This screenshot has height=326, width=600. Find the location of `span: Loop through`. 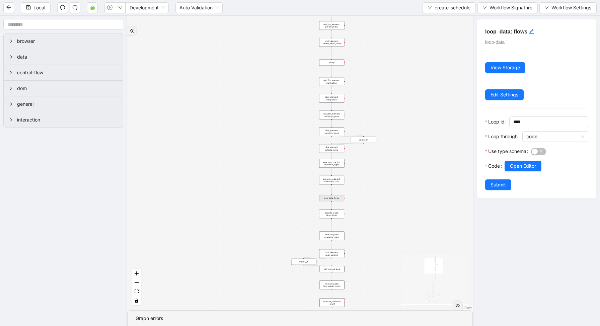

span: Loop through is located at coordinates (503, 137).